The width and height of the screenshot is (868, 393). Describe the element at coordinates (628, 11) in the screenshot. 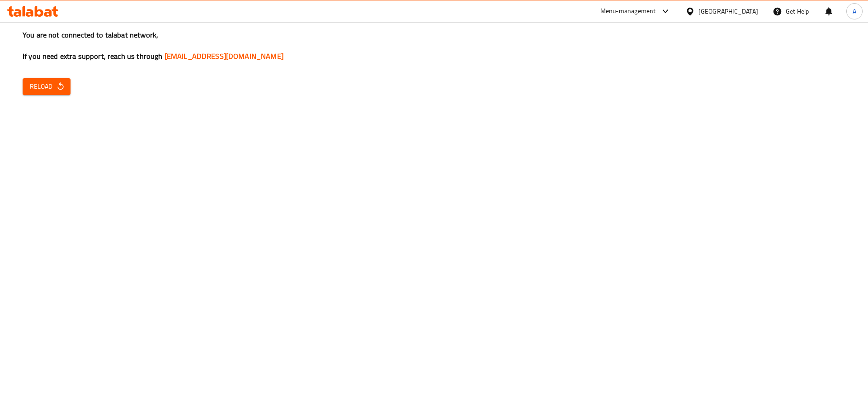

I see `div: Menu-management` at that location.